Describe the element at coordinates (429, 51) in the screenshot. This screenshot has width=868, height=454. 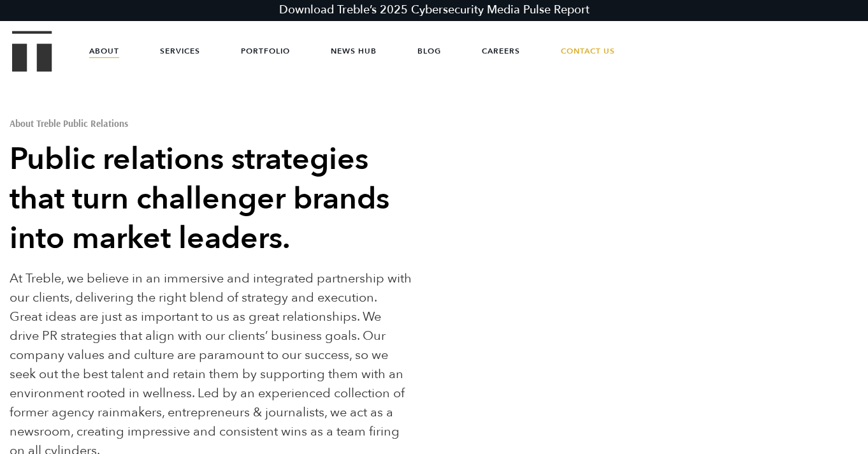
I see `a: Blog` at that location.